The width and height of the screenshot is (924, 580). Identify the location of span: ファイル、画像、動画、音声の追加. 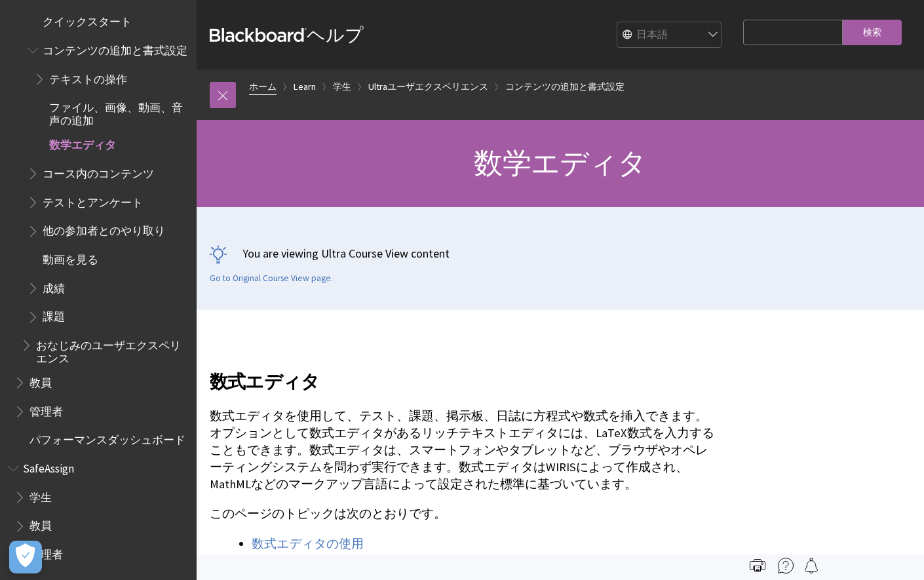
(118, 112).